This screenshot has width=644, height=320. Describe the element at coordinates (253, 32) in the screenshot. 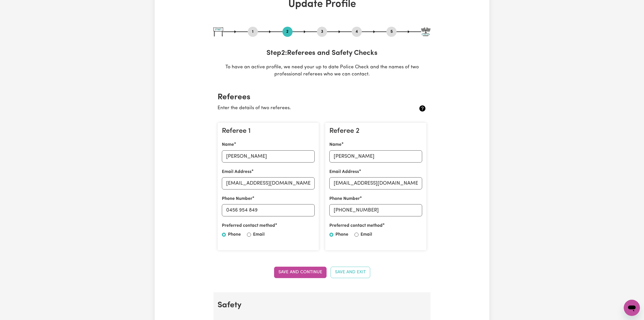

I see `button: Go to step 1` at that location.